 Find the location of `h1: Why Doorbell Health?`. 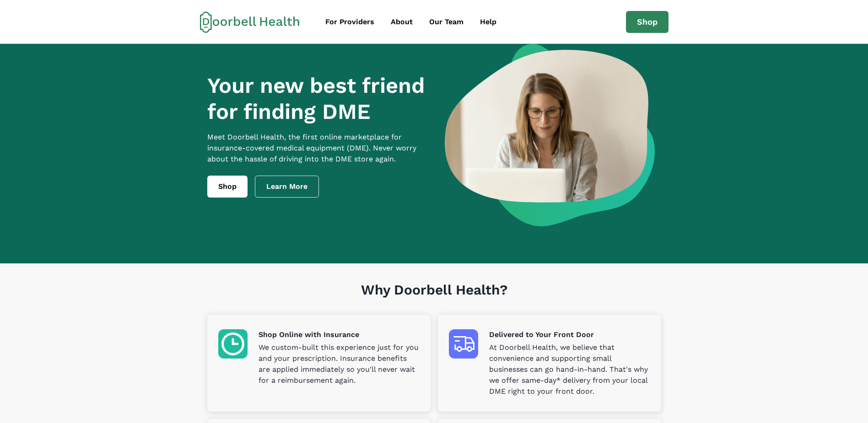

h1: Why Doorbell Health? is located at coordinates (434, 298).